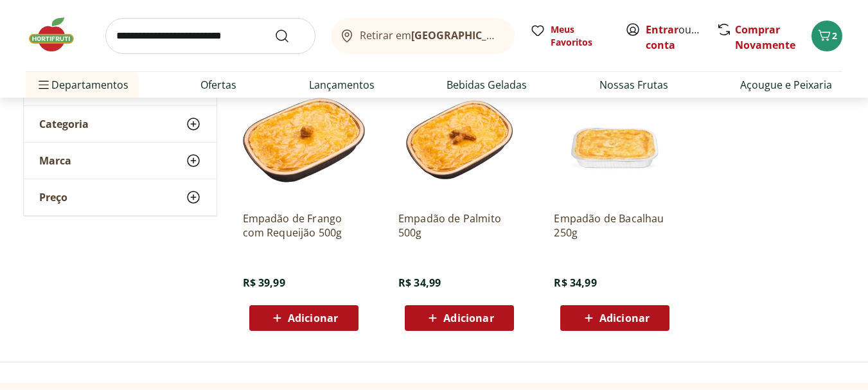  Describe the element at coordinates (827, 36) in the screenshot. I see `button: Carrinho` at that location.